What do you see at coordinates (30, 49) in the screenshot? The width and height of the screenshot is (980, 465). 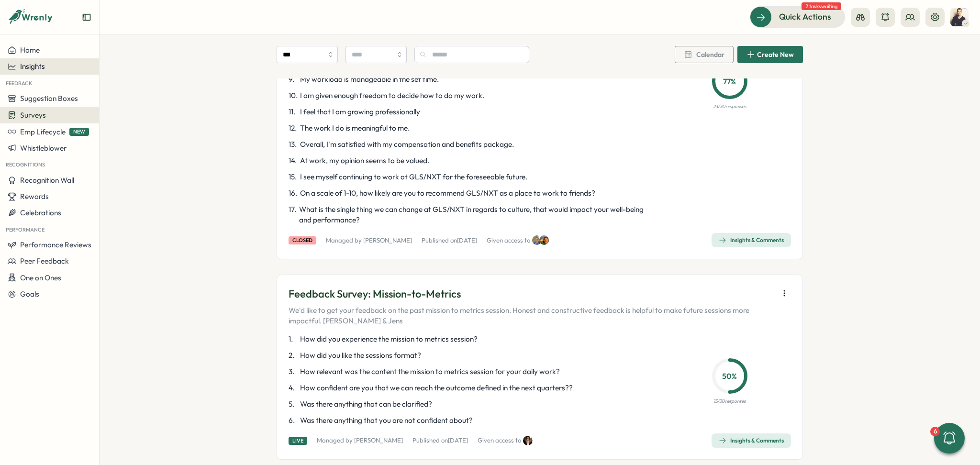 I see `span: Home` at bounding box center [30, 49].